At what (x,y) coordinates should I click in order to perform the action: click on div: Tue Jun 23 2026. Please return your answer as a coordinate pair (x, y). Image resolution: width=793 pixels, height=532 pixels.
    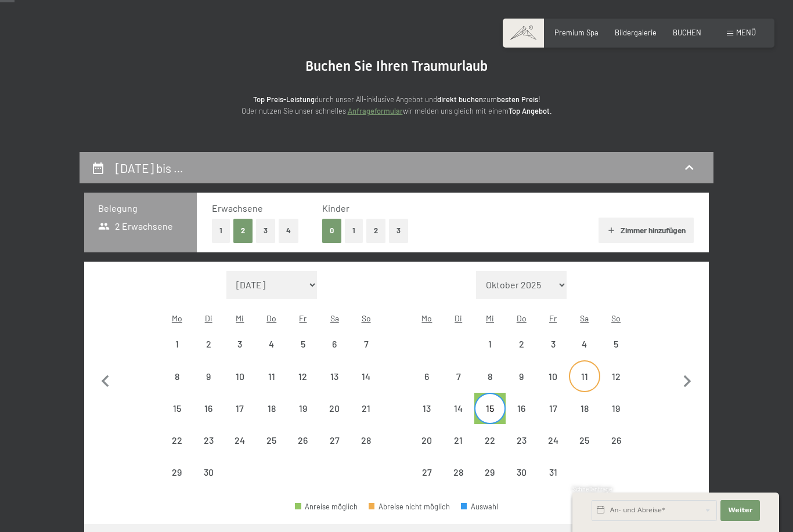
    Looking at the image, I should click on (208, 440).